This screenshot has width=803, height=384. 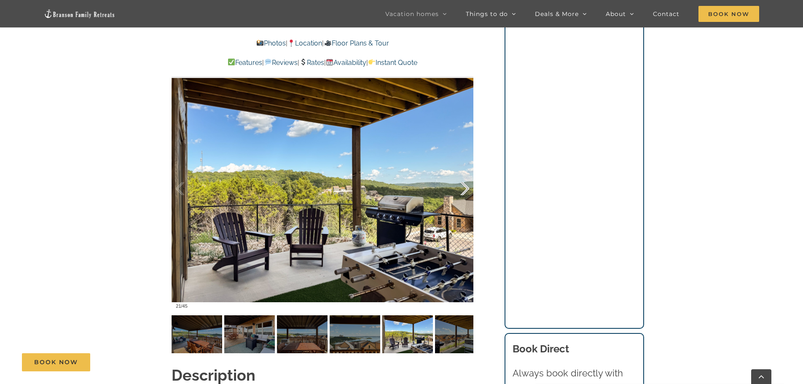 What do you see at coordinates (541, 349) in the screenshot?
I see `b: Book Direct` at bounding box center [541, 349].